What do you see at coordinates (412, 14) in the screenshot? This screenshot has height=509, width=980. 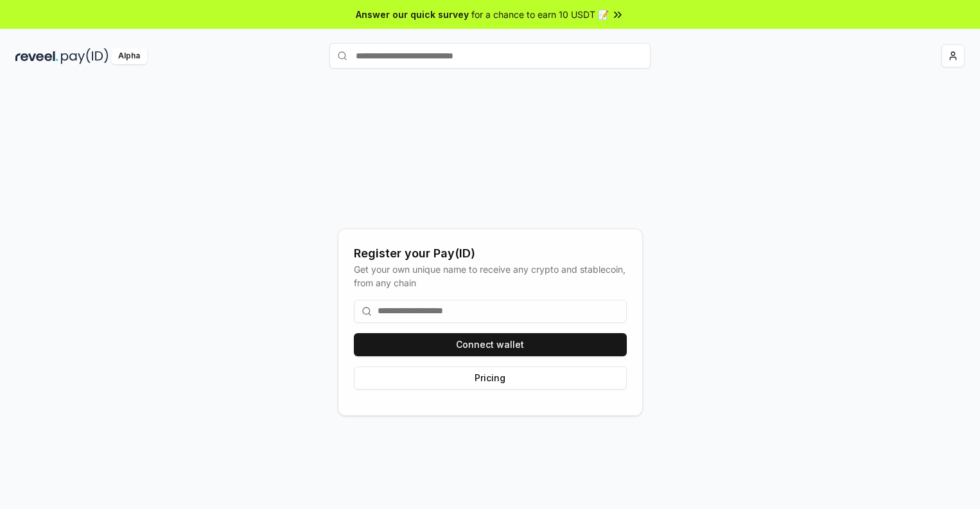 I see `span: Answer our quick survey` at bounding box center [412, 14].